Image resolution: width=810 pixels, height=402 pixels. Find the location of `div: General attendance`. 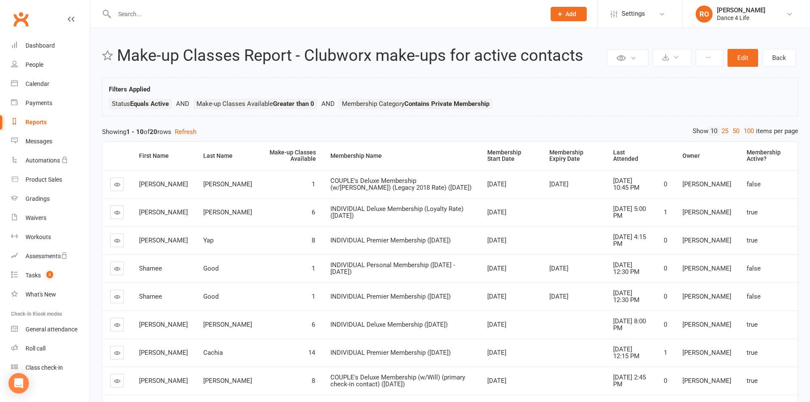

div: General attendance is located at coordinates (51, 329).